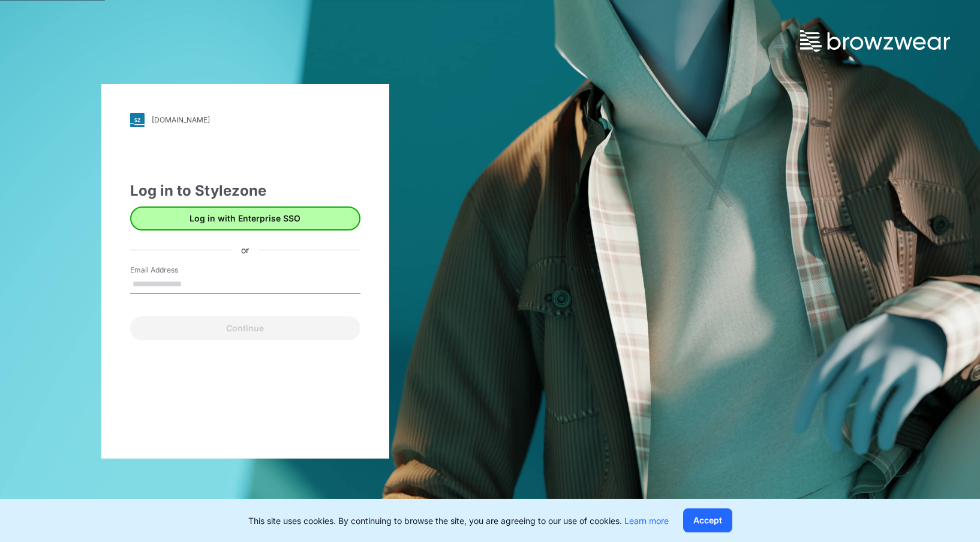 The image size is (980, 542). I want to click on div: Log in to Stylezone, so click(245, 191).